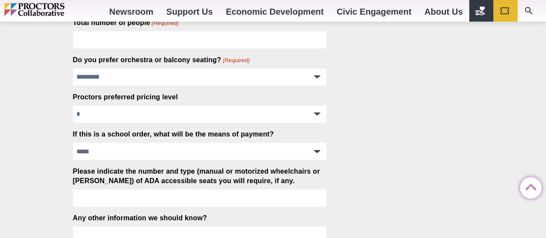 The image size is (546, 238). I want to click on label: Any other information we should know?, so click(140, 218).